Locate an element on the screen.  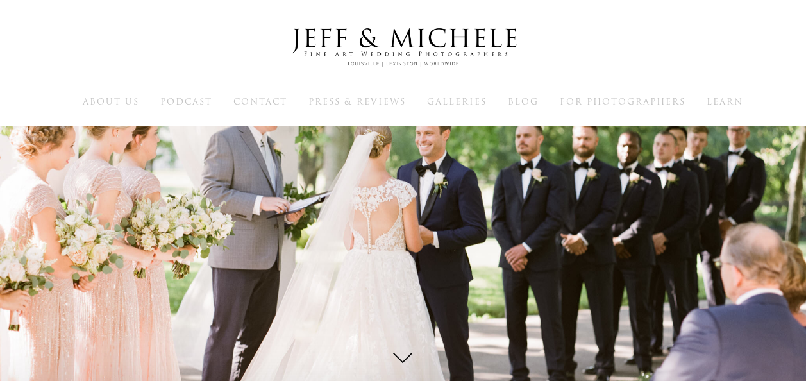
a: Blog is located at coordinates (523, 101).